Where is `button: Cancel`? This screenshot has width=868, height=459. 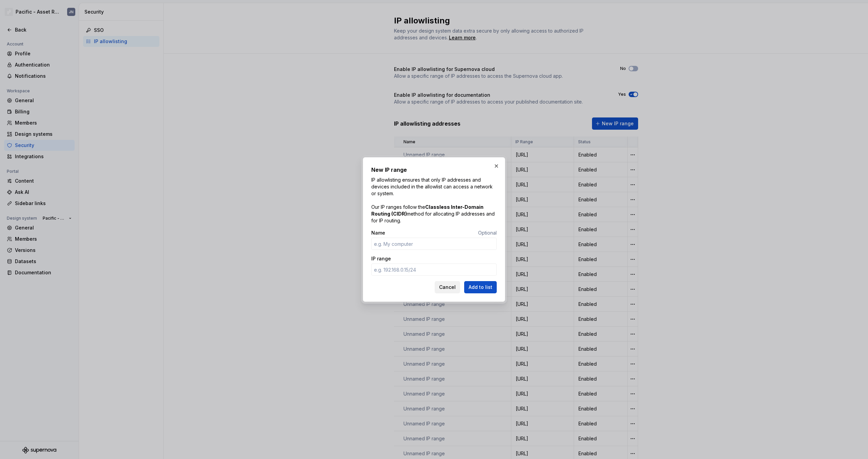
button: Cancel is located at coordinates (447, 287).